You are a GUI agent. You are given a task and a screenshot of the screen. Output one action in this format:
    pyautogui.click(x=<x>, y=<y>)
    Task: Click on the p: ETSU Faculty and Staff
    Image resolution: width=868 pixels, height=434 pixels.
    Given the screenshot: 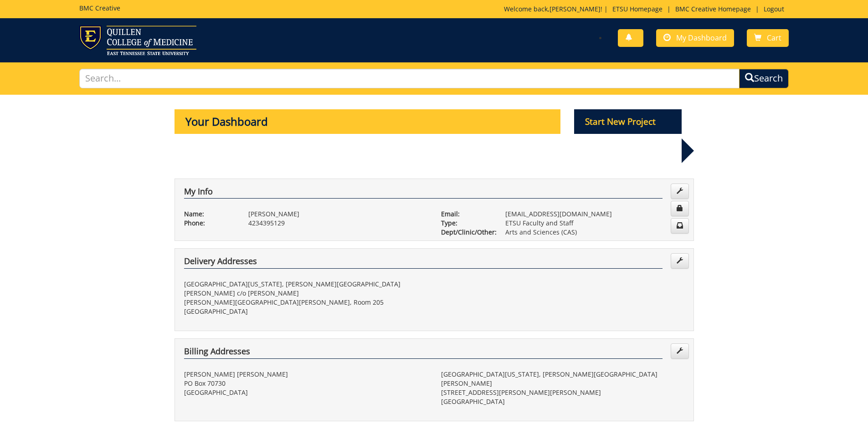 What is the action you would take?
    pyautogui.click(x=595, y=223)
    